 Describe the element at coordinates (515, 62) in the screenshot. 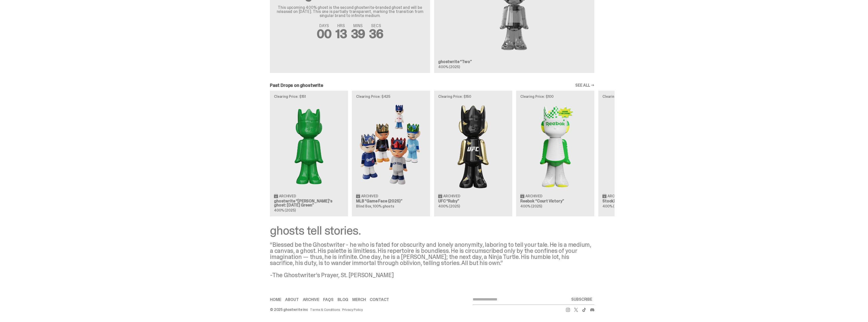

I see `h3: ghostwrite “Two”` at that location.